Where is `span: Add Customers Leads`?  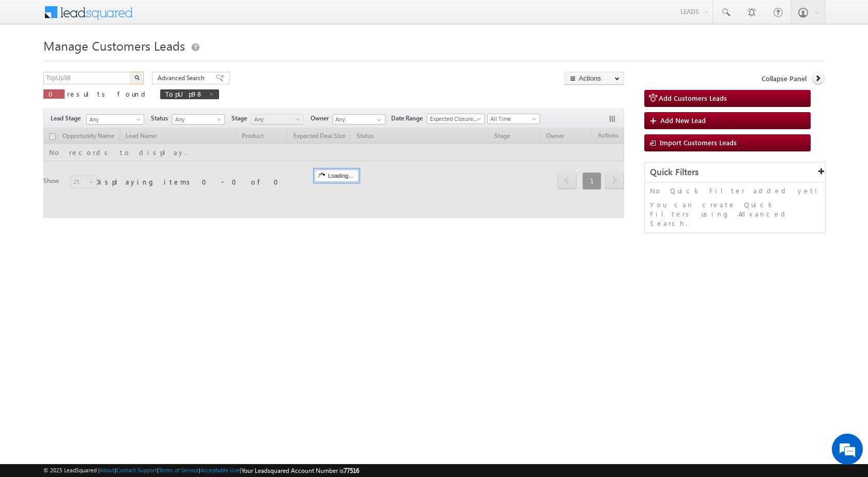
span: Add Customers Leads is located at coordinates (693, 98).